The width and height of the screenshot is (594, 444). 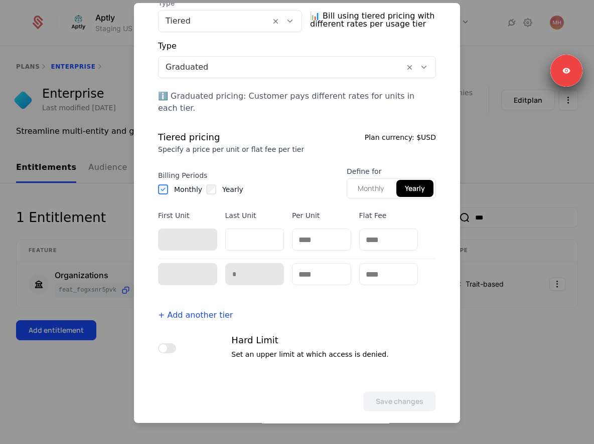 I want to click on label: Monthly, so click(x=188, y=190).